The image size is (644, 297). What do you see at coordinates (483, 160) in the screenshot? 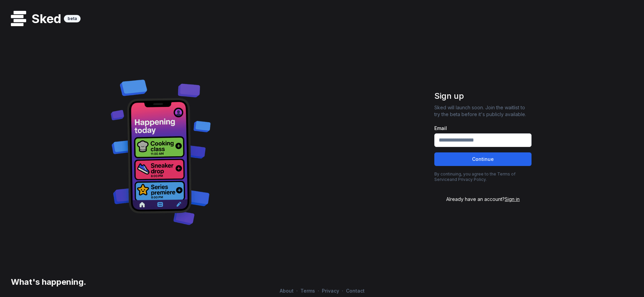
I see `button: Continue` at bounding box center [483, 160].